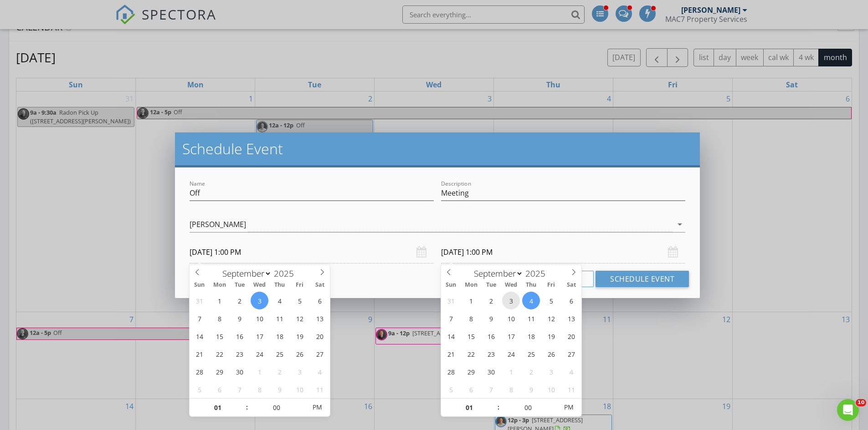 This screenshot has width=868, height=430. What do you see at coordinates (451, 372) in the screenshot?
I see `span: September 28, 2025` at bounding box center [451, 372].